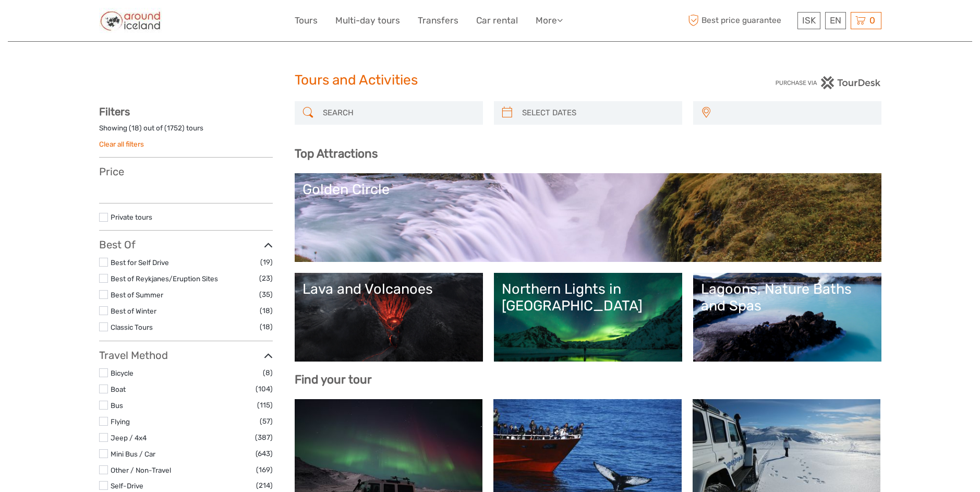 This screenshot has width=980, height=492. I want to click on span: (643), so click(264, 453).